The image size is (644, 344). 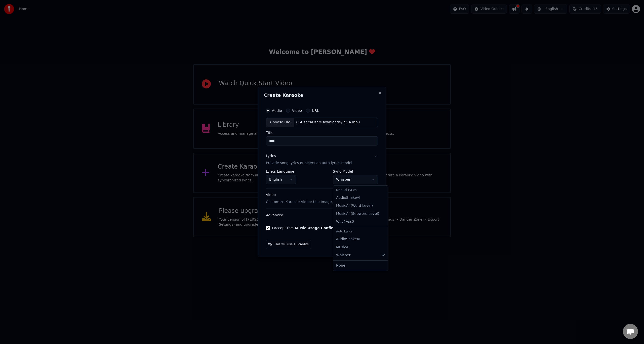 I want to click on span: MusicAI ( Word Level ), so click(x=354, y=206).